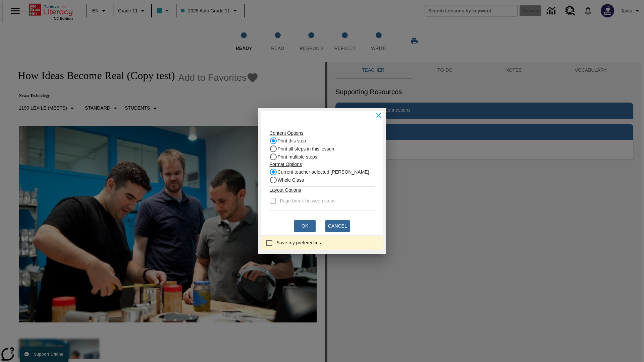 The image size is (644, 362). I want to click on button: Ok, Will open in new browser window or tab, so click(305, 226).